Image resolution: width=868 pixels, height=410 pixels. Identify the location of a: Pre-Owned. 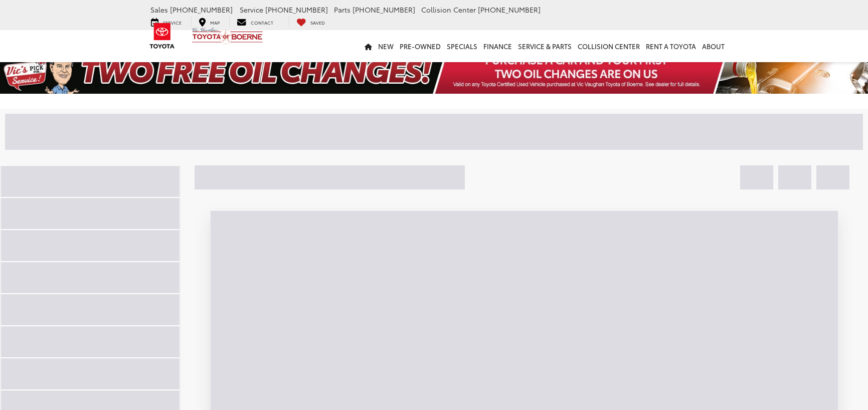
(420, 46).